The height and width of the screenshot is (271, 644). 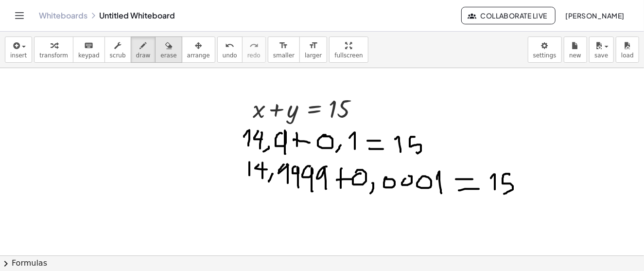 What do you see at coordinates (284, 50) in the screenshot?
I see `button: format_sizesmaller` at bounding box center [284, 50].